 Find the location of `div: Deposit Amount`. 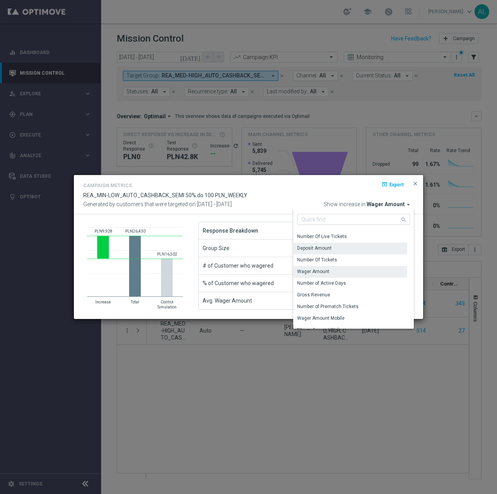

div: Deposit Amount is located at coordinates (315, 248).